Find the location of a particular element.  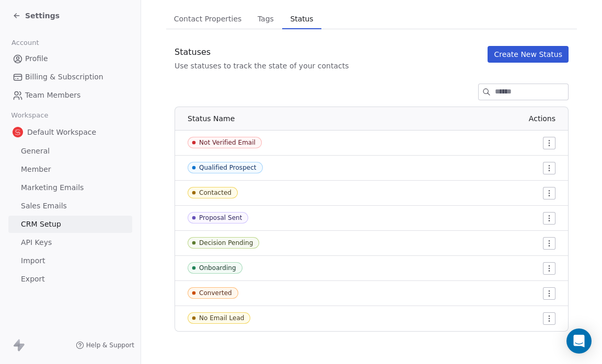

div: Statuses is located at coordinates (261, 52).